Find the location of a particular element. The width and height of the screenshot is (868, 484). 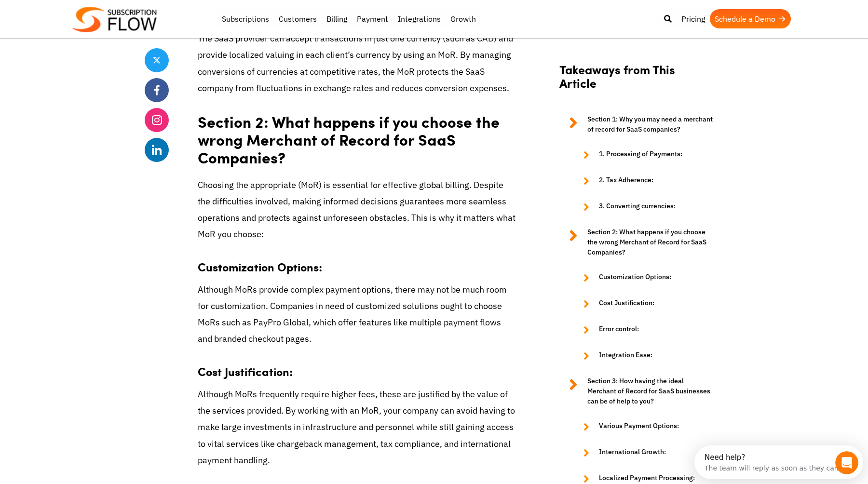

div: The team will reply as soon as they can is located at coordinates (77, 20).